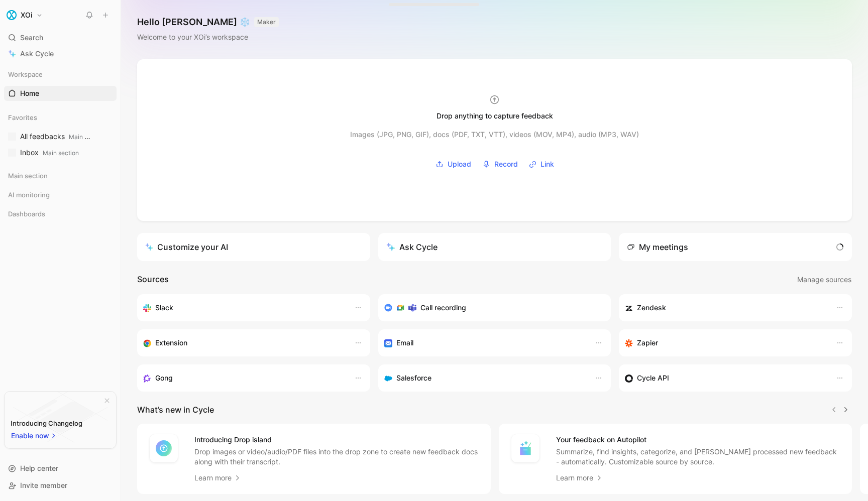 The image size is (868, 501). Describe the element at coordinates (505, 164) in the screenshot. I see `span: Record` at that location.